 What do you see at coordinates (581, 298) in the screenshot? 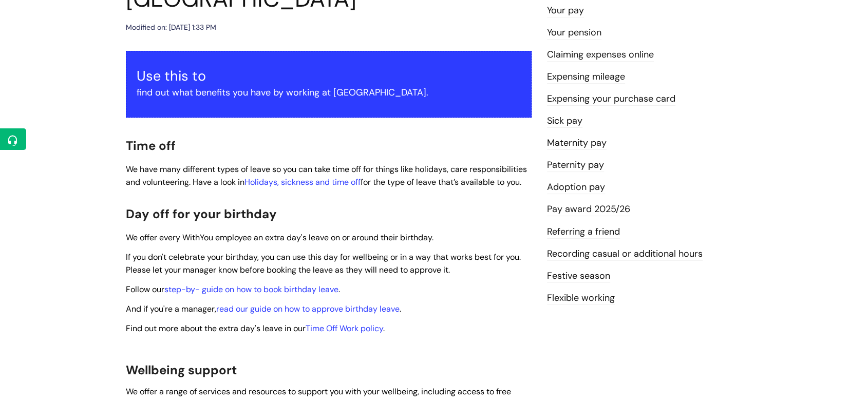
I see `a: Flexible working` at bounding box center [581, 298].